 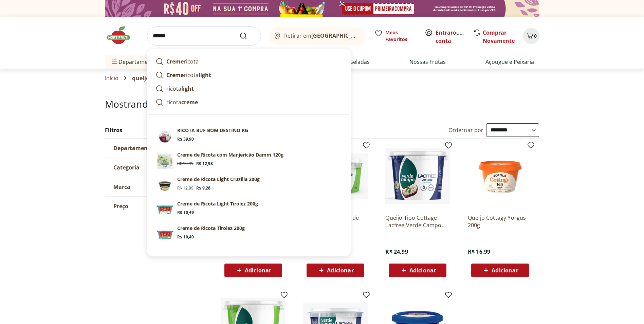 I want to click on button: Submit Search, so click(x=247, y=36).